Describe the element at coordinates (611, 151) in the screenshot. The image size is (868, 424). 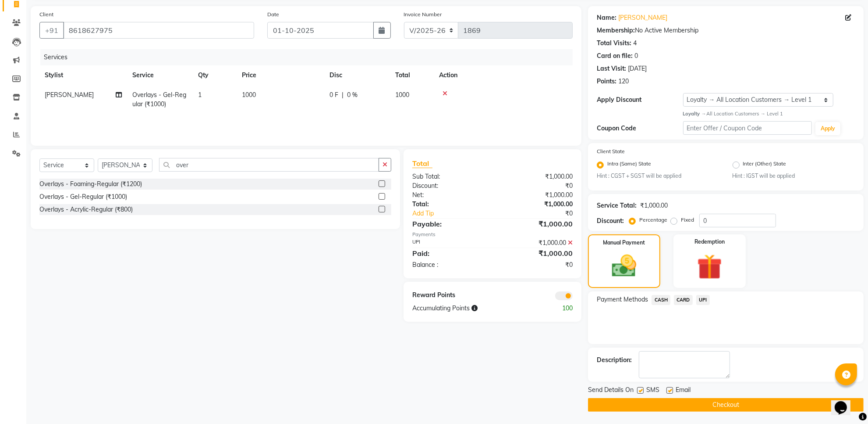
I see `label: Client State` at that location.